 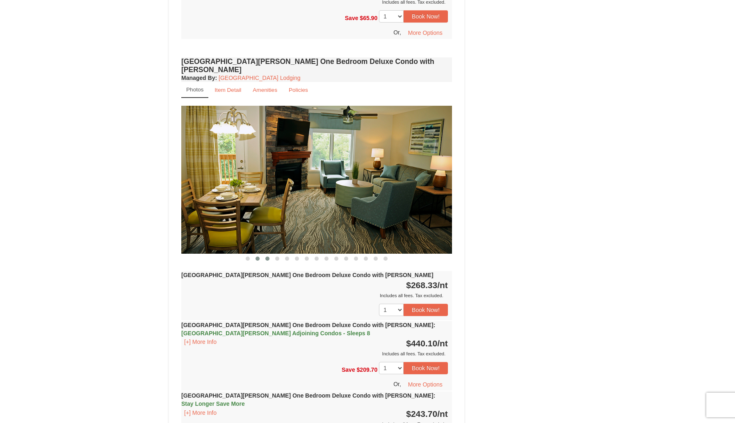 I want to click on small: Policies, so click(x=298, y=90).